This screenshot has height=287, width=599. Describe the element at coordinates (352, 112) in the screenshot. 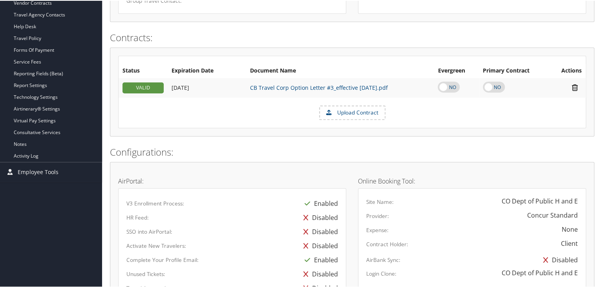

I see `label: Upload Contract` at that location.